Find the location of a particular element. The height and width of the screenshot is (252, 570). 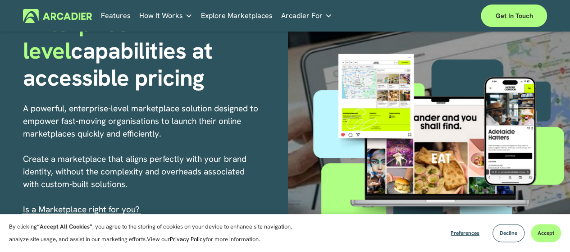

button: Decline is located at coordinates (508, 233).